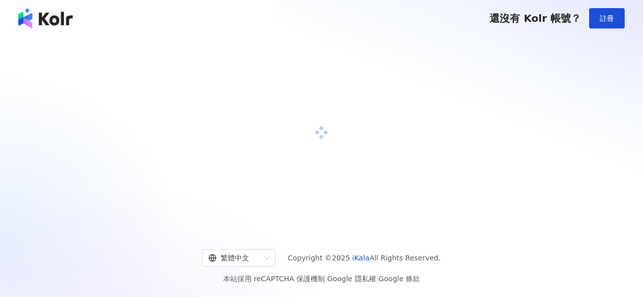  What do you see at coordinates (234, 258) in the screenshot?
I see `div: 繁體中文` at bounding box center [234, 258].